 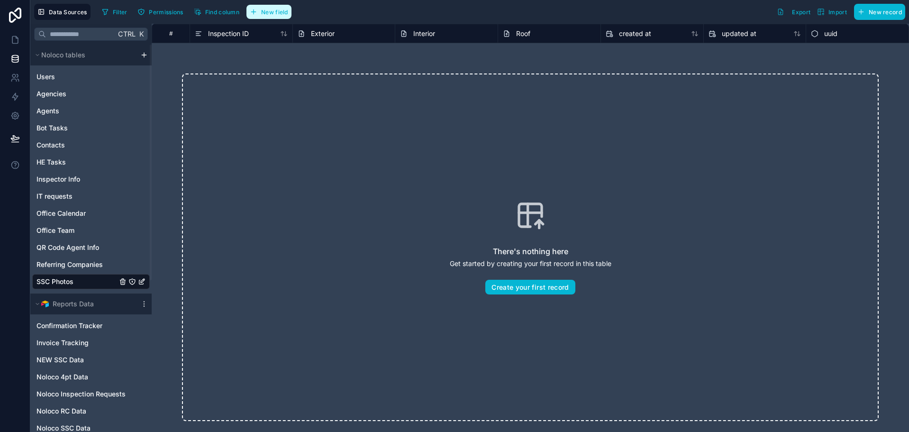 What do you see at coordinates (70, 265) in the screenshot?
I see `span: Referring Companies` at bounding box center [70, 265].